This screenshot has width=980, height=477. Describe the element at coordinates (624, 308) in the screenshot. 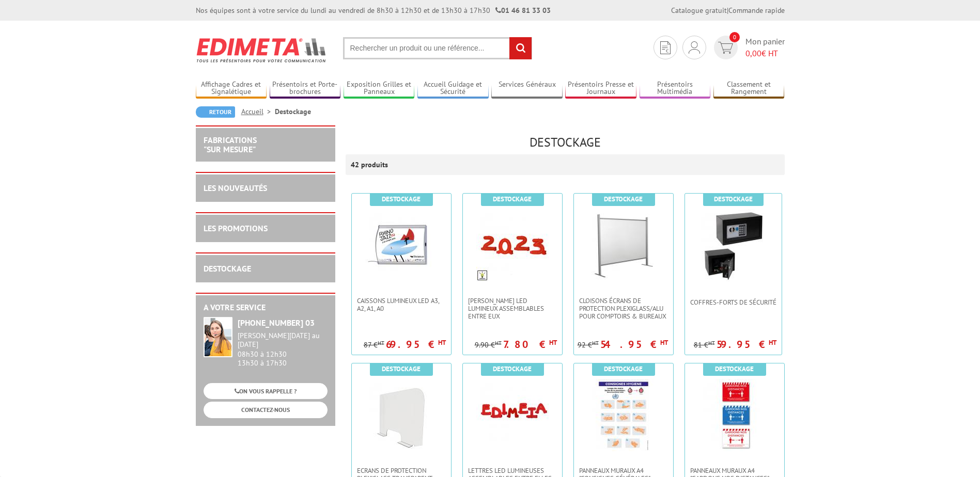

I see `span: Cloisons Écrans de protection Plexiglass/Alu pour comptoirs & Bureaux` at that location.